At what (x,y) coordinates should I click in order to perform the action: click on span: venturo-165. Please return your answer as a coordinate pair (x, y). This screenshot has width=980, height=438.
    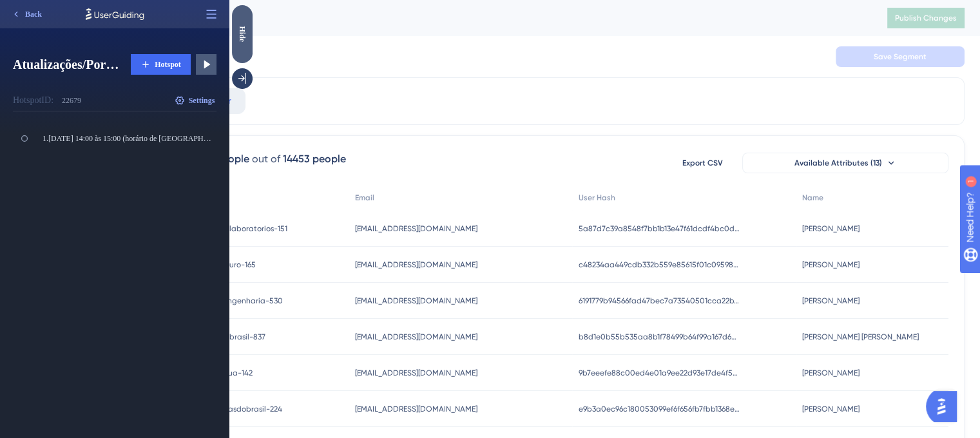
    Looking at the image, I should click on (234, 265).